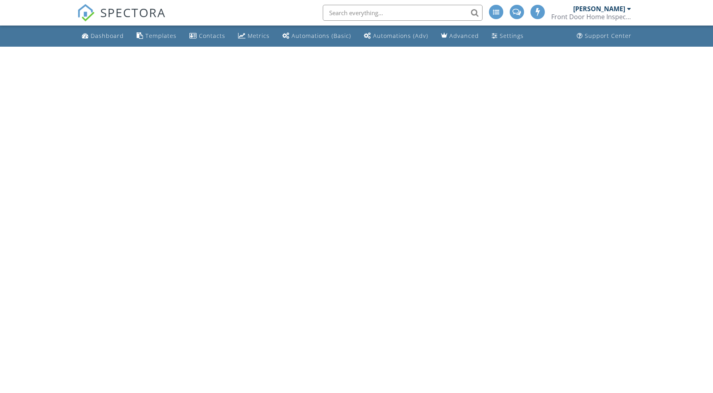  What do you see at coordinates (121, 19) in the screenshot?
I see `a: SPECTORA` at bounding box center [121, 19].